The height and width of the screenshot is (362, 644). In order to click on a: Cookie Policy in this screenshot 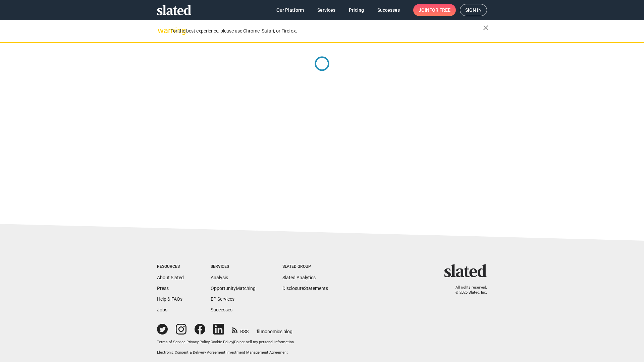, I will do `click(222, 342)`.